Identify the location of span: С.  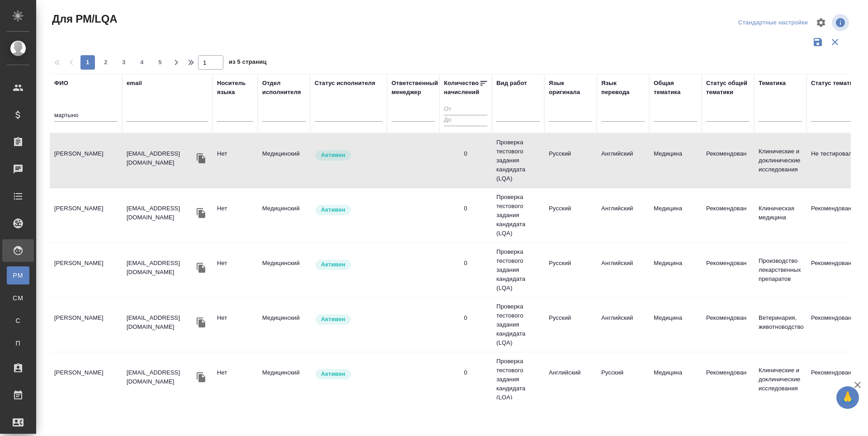
(18, 320).